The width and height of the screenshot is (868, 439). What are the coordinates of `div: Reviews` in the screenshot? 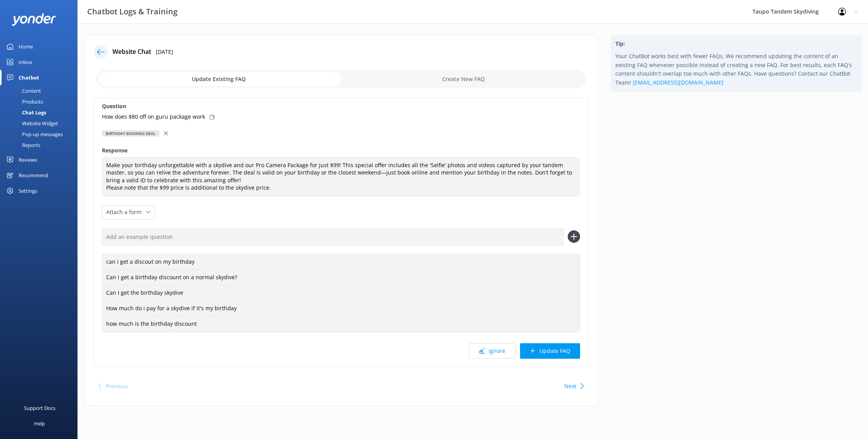 It's located at (28, 160).